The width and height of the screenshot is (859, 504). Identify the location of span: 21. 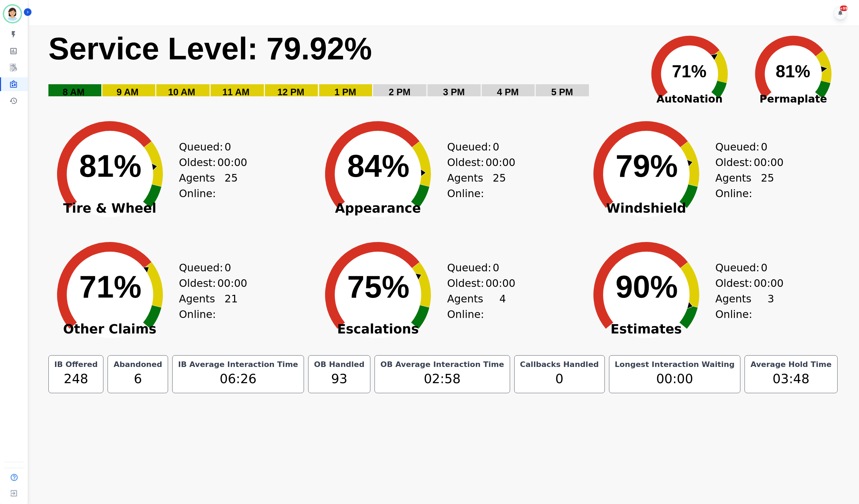
(231, 307).